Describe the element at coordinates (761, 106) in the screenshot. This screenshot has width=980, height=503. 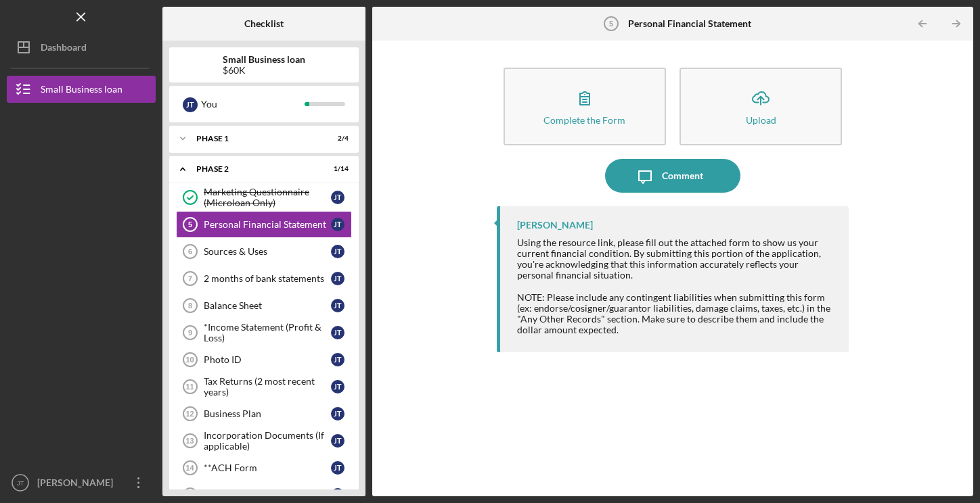
I see `button: Upload` at that location.